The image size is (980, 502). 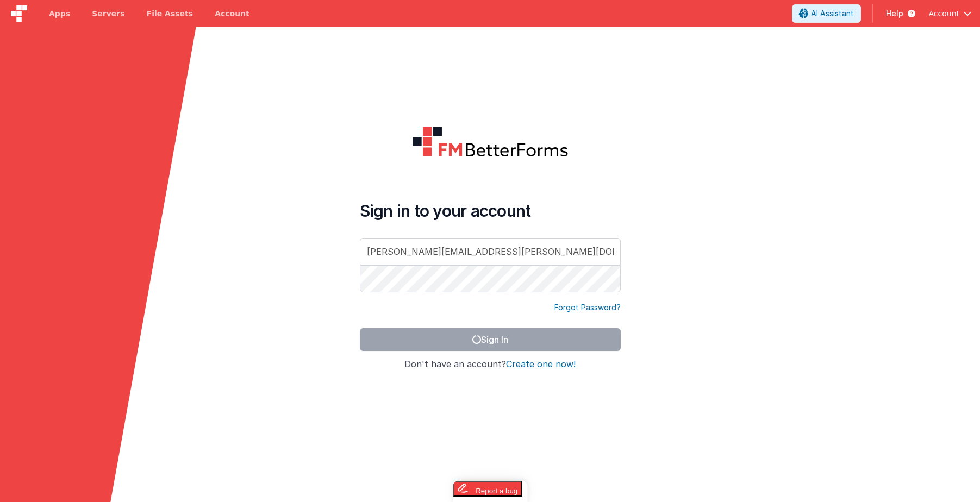 What do you see at coordinates (490, 340) in the screenshot?
I see `button: Sign In` at bounding box center [490, 340].